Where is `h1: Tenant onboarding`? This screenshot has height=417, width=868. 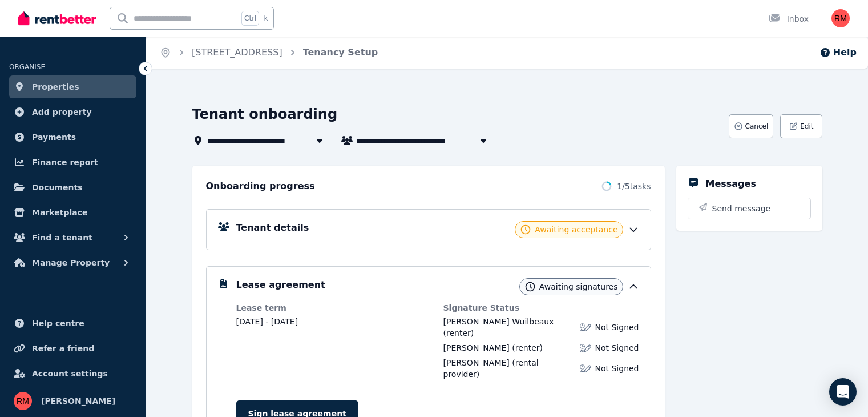
h1: Tenant onboarding is located at coordinates (265, 114).